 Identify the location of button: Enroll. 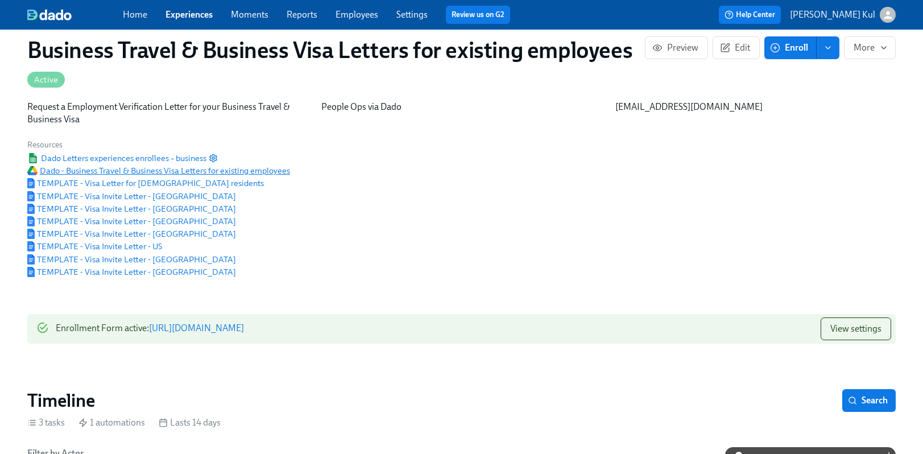
(791, 48).